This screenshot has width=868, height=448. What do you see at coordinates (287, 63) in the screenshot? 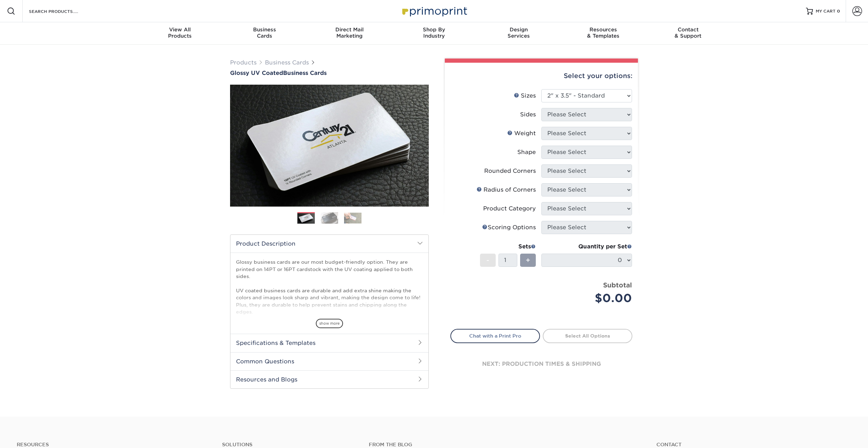
I see `a: Business Cards` at bounding box center [287, 63].